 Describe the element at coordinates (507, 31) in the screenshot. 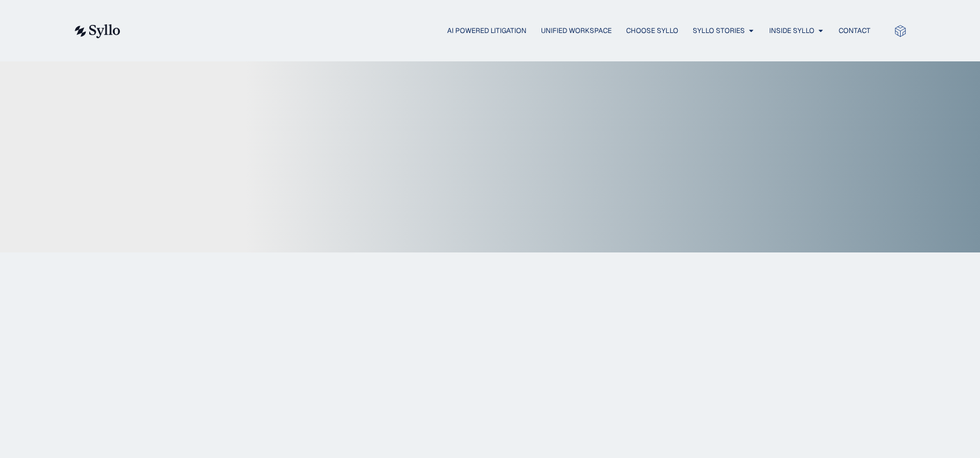

I see `div: Menu Toggle` at that location.